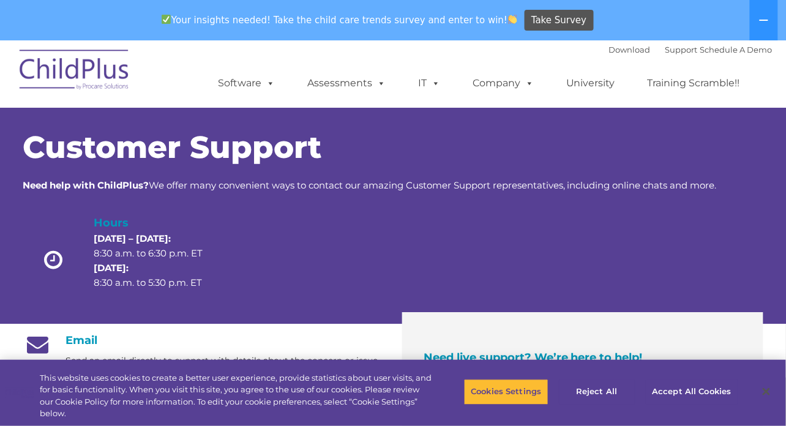  I want to click on button: Reject All, so click(597, 392).